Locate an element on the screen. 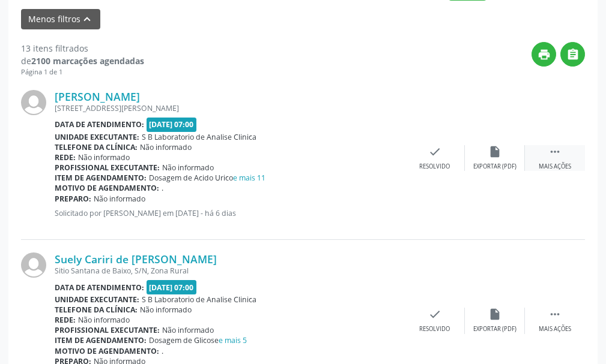  div: Página 1 de 1 is located at coordinates (82, 72).